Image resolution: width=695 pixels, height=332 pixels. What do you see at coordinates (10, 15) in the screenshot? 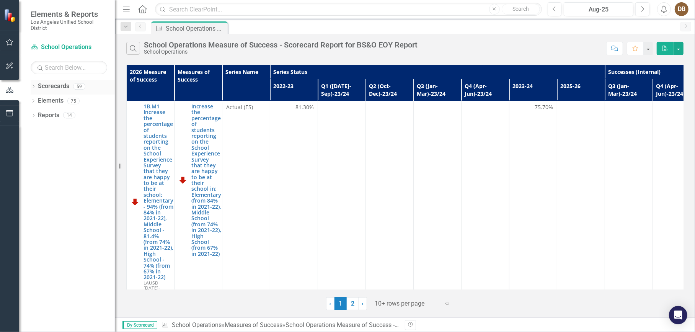
I see `img: ClearPoint Strategy` at bounding box center [10, 15].